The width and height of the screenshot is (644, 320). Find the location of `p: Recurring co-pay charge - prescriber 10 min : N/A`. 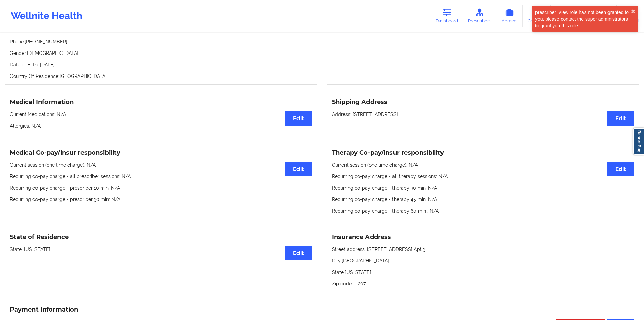

p: Recurring co-pay charge - prescriber 10 min : N/A is located at coordinates (161, 188).